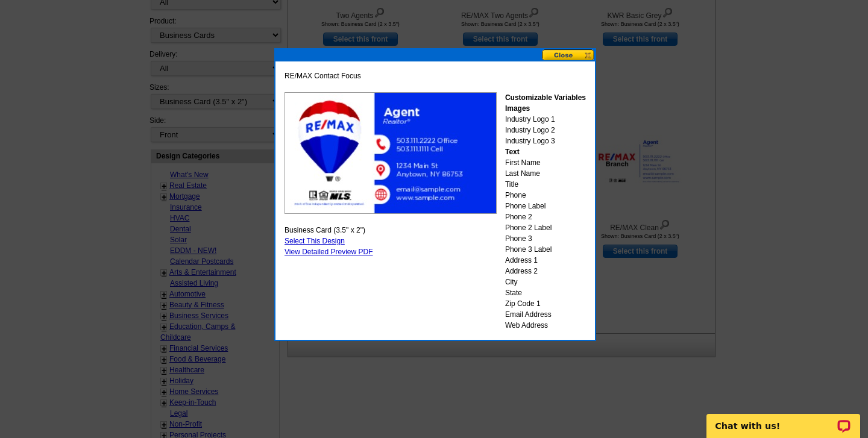  Describe the element at coordinates (518, 109) in the screenshot. I see `strong: Images` at that location.